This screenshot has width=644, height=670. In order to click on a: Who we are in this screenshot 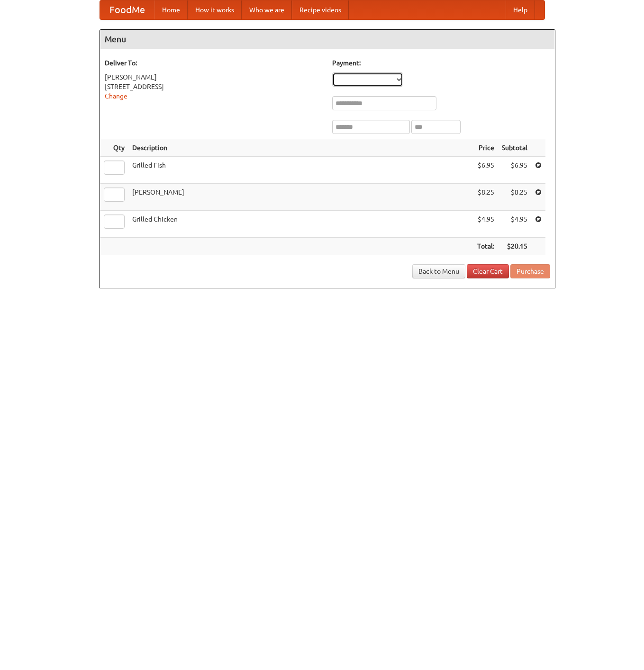, I will do `click(267, 10)`.